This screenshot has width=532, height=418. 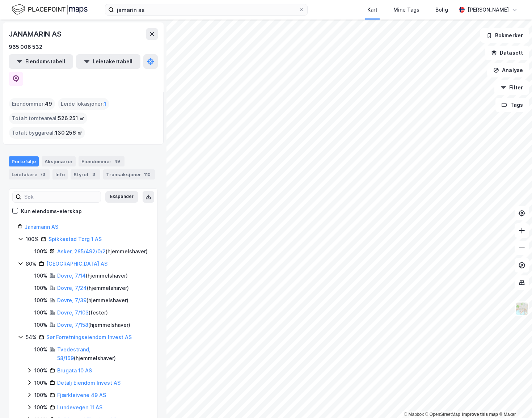 I want to click on button: Filter, so click(x=512, y=88).